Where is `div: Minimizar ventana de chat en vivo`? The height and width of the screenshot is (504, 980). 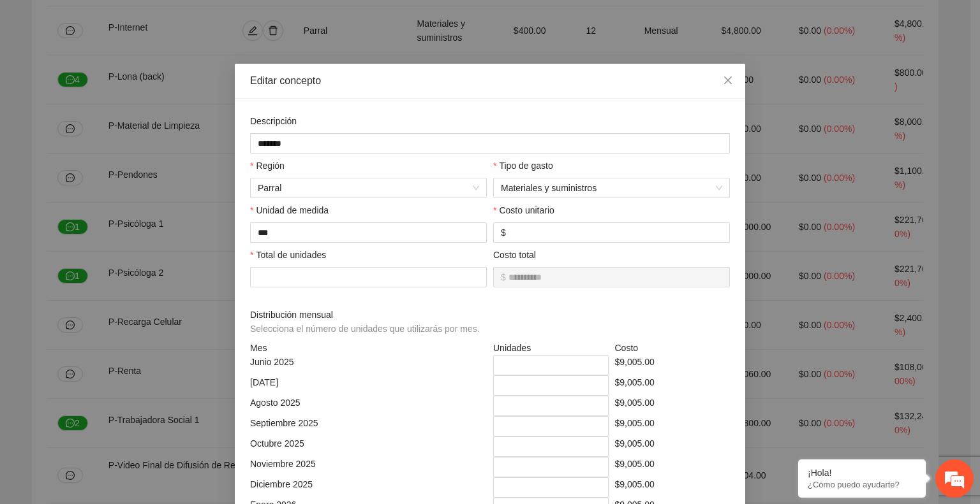 div: Minimizar ventana de chat en vivo is located at coordinates (224, 22).